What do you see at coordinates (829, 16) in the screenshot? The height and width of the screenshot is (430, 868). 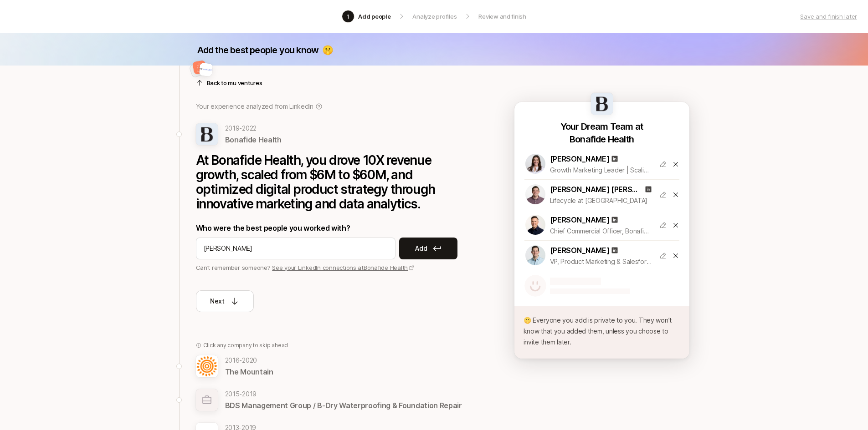 I see `p: Save and finish later` at bounding box center [829, 16].